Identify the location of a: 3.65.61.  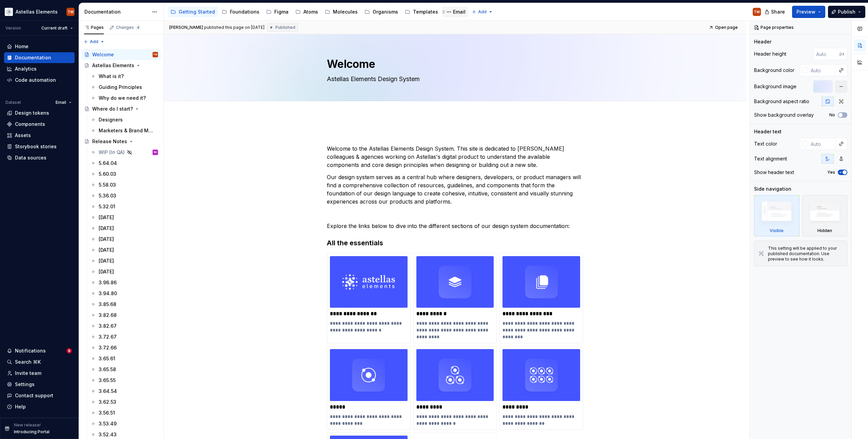
(124, 358).